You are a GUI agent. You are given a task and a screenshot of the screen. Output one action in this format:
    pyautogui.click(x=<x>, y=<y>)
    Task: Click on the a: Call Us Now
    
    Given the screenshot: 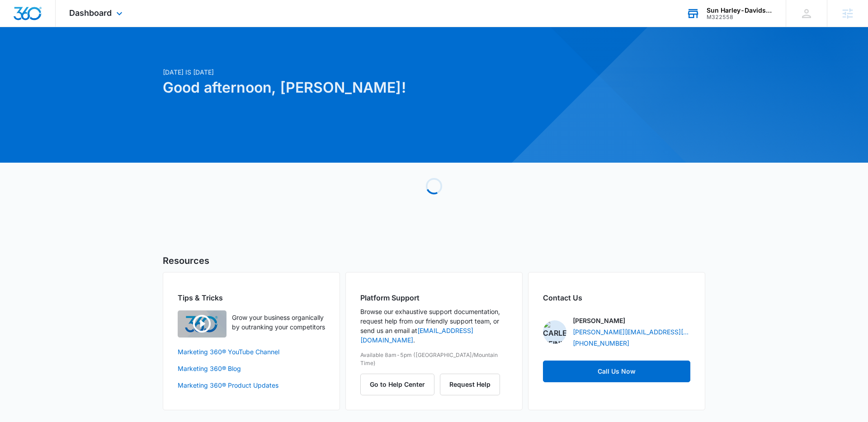 What is the action you would take?
    pyautogui.click(x=617, y=371)
    